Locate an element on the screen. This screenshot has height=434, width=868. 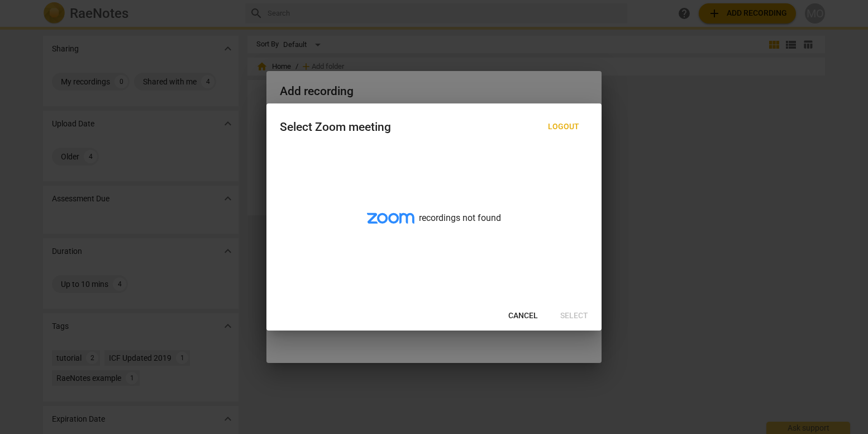
button: Logout is located at coordinates (564, 127).